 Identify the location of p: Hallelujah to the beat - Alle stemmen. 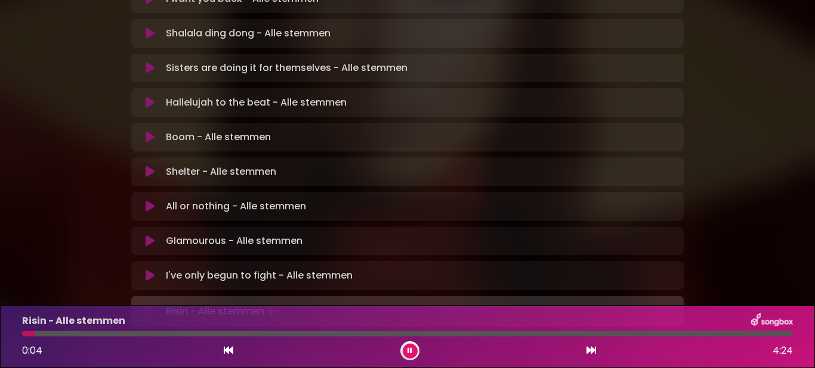
(256, 103).